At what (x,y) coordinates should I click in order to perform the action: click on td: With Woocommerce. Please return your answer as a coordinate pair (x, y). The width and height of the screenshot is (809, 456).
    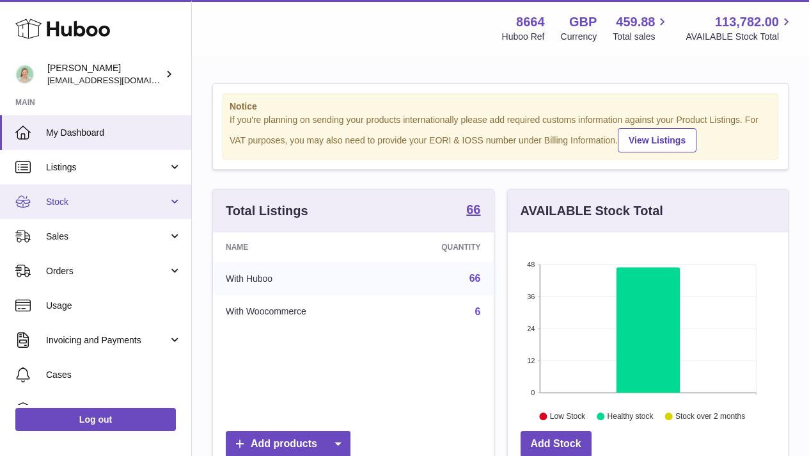
    Looking at the image, I should click on (300, 312).